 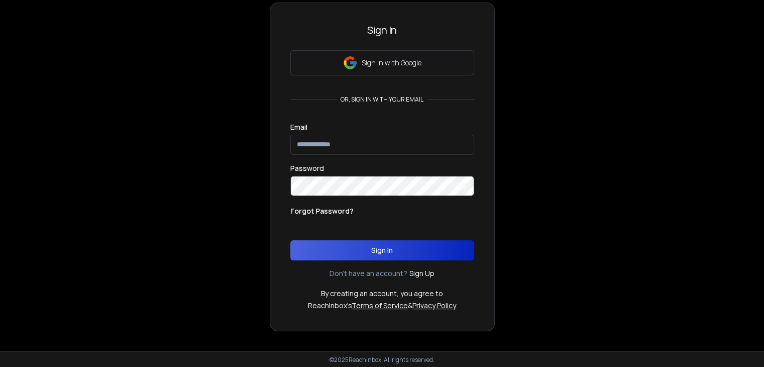 What do you see at coordinates (382, 305) in the screenshot?
I see `p: ReachInbox's &` at bounding box center [382, 305].